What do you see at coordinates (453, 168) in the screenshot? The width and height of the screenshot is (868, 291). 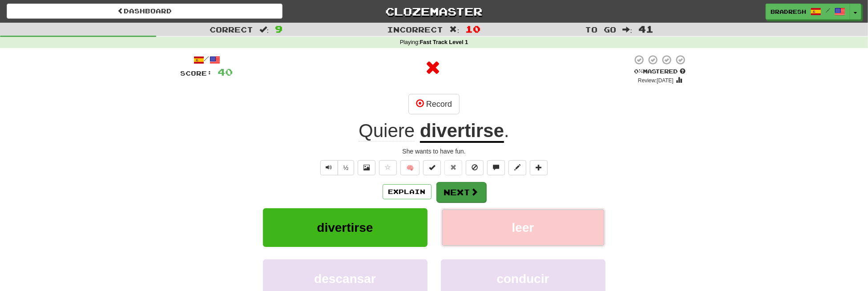 I see `button: Reset to 0% Mastered (alt+r)` at bounding box center [453, 168].